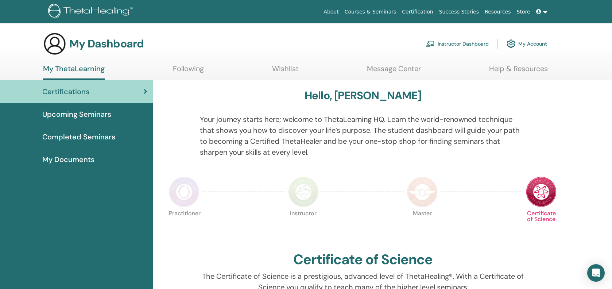 This screenshot has height=289, width=612. What do you see at coordinates (74, 72) in the screenshot?
I see `a: My ThetaLearning` at bounding box center [74, 72].